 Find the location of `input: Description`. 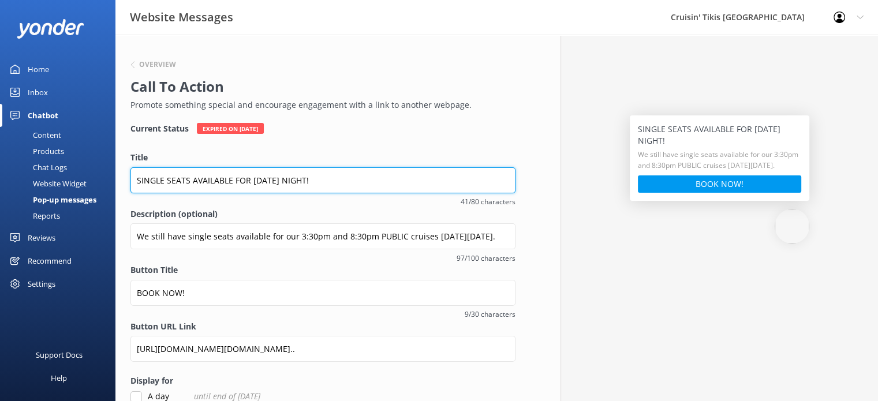

input: Description is located at coordinates (323, 236).